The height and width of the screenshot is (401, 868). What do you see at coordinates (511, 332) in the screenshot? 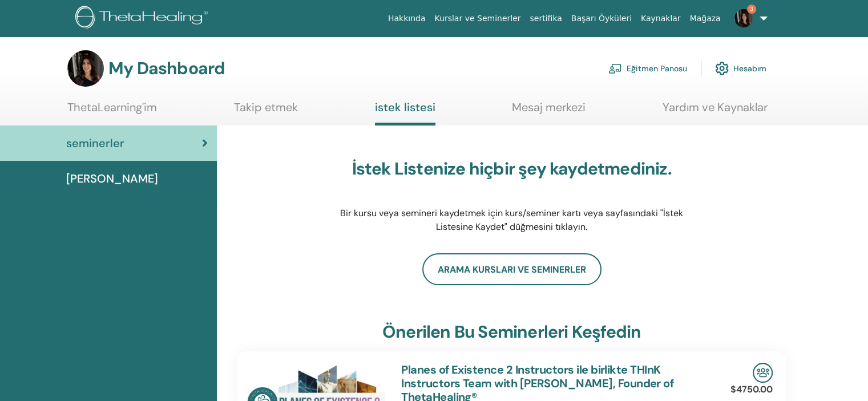
I see `h3: Önerilen bu seminerleri keşfedin` at bounding box center [511, 332].